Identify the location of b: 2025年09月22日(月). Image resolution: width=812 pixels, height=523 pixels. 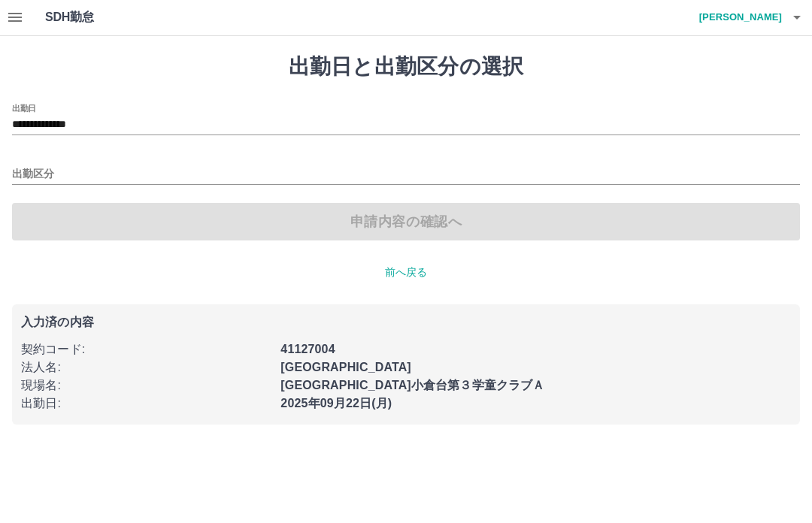
(336, 403).